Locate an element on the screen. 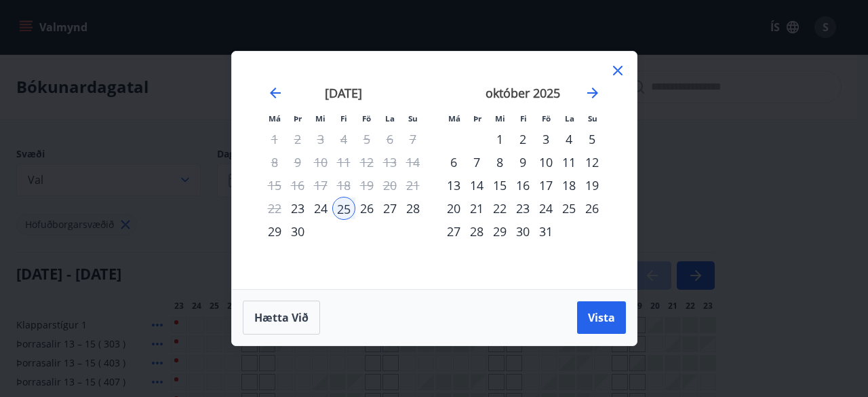 The width and height of the screenshot is (868, 397). span: Vista is located at coordinates (601, 317).